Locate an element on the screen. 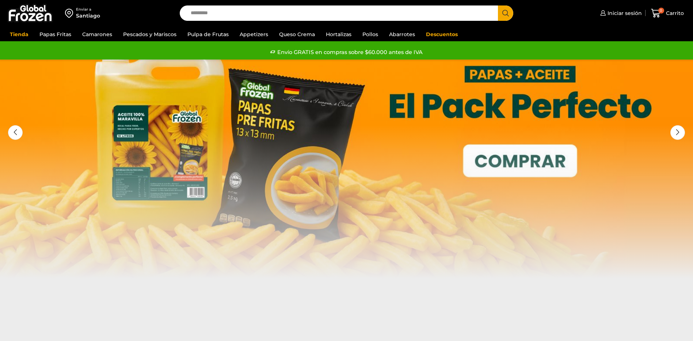 The image size is (693, 341). a: Appetizers is located at coordinates (254, 34).